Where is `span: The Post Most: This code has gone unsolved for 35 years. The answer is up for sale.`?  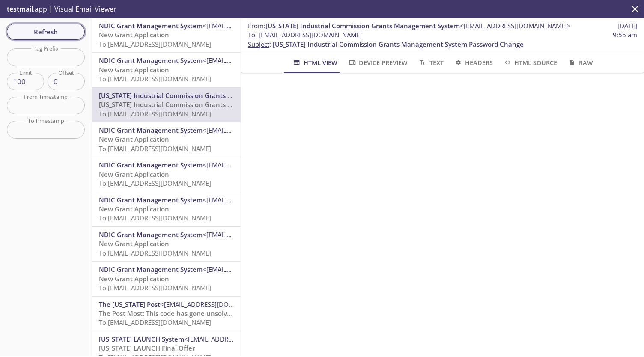 span: The Post Most: This code has gone unsolved for 35 years. The answer is up for sale. is located at coordinates (227, 313).